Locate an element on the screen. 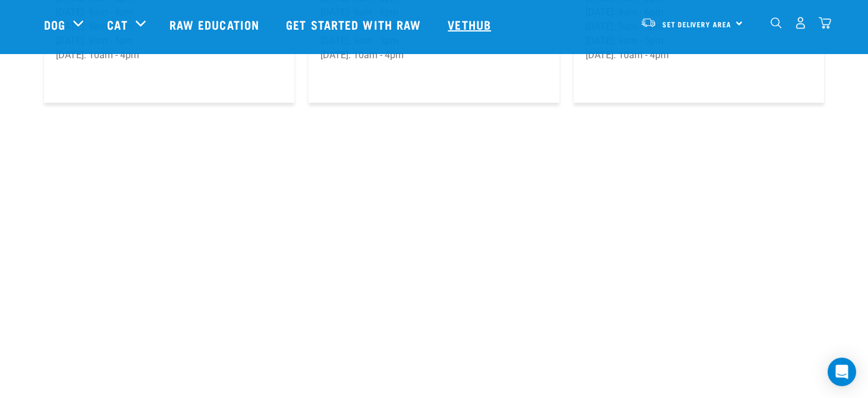 This screenshot has height=398, width=868. a: Dog is located at coordinates (55, 24).